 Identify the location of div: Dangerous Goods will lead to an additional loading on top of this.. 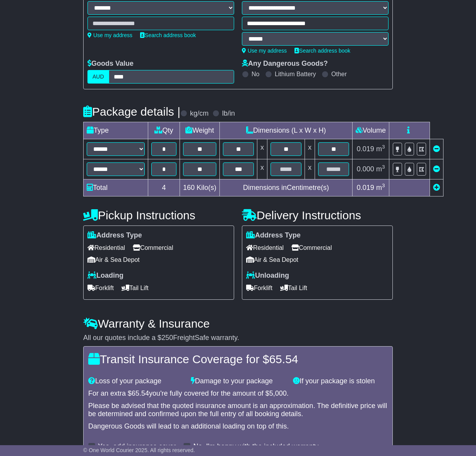
(238, 427).